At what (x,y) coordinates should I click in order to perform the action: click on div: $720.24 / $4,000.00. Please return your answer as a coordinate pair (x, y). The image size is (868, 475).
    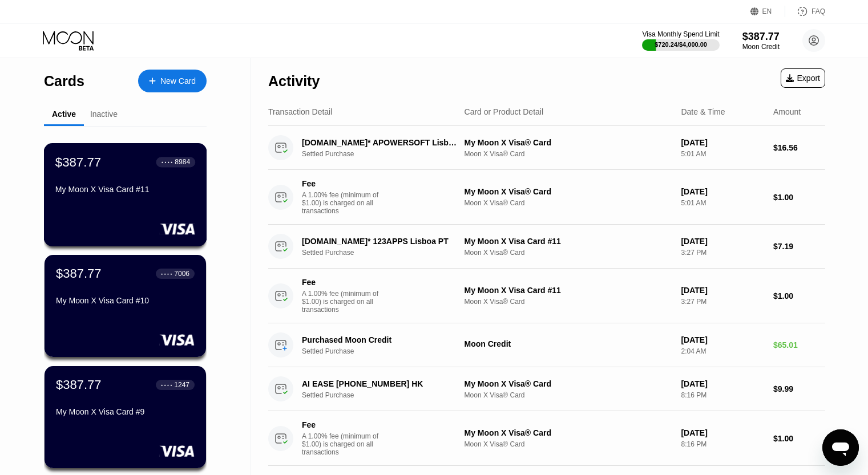
    Looking at the image, I should click on (681, 45).